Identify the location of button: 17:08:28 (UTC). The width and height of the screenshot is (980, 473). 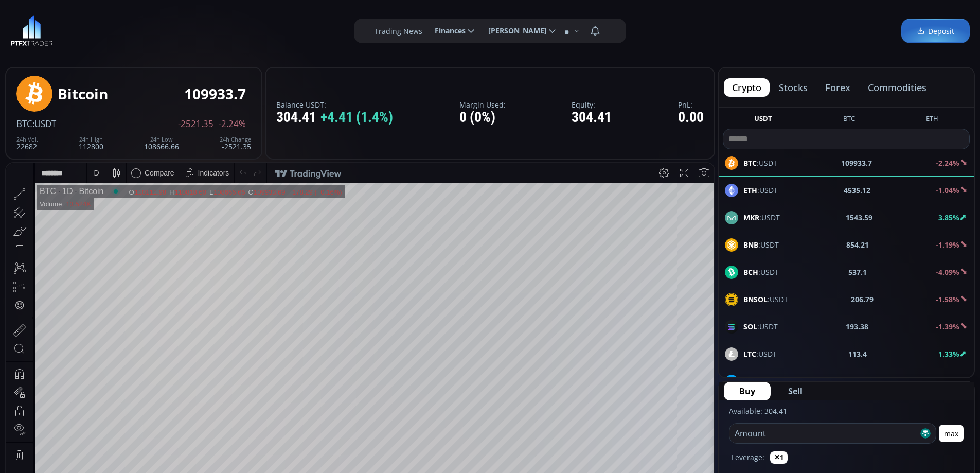
(615, 418).